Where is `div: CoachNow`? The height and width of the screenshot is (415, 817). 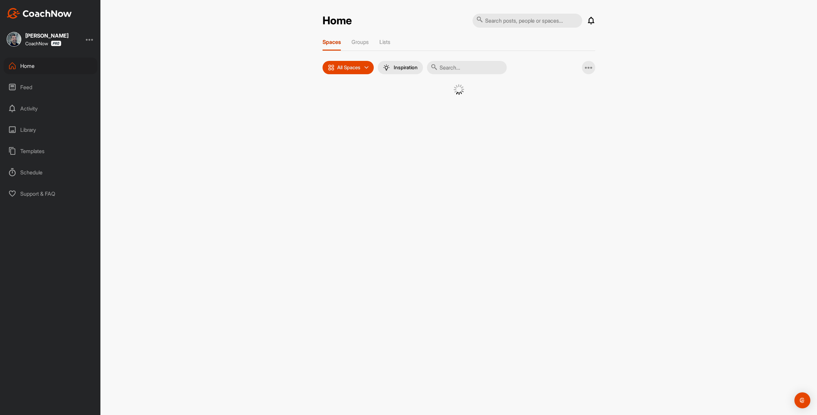
div: CoachNow is located at coordinates (43, 43).